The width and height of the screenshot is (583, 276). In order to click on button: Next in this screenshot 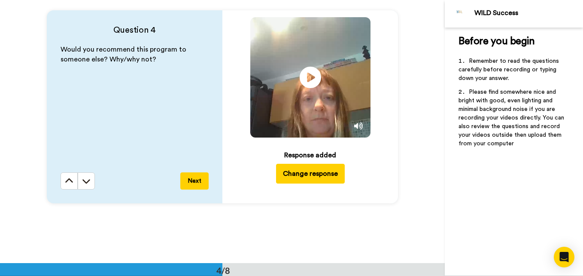, I will do `click(194, 181)`.